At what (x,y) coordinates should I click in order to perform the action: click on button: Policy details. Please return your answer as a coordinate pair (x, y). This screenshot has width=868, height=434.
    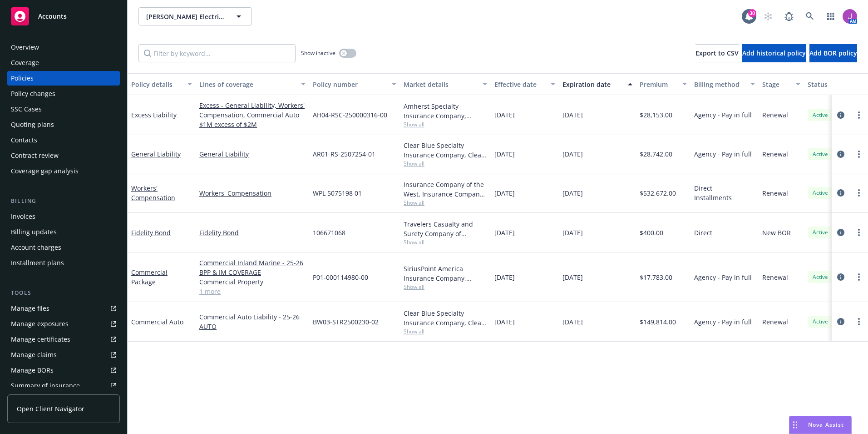
    Looking at the image, I should click on (162, 84).